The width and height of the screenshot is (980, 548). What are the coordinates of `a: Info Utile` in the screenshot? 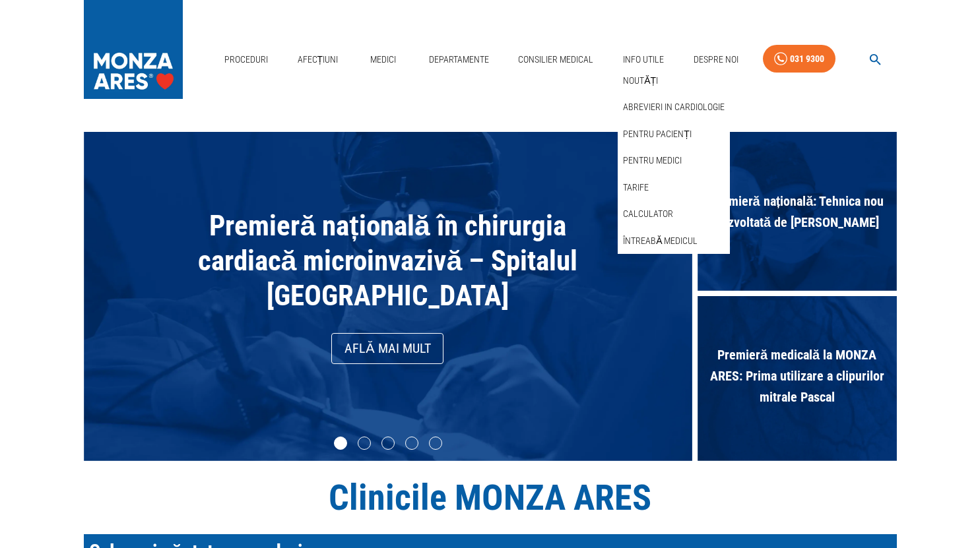 It's located at (643, 59).